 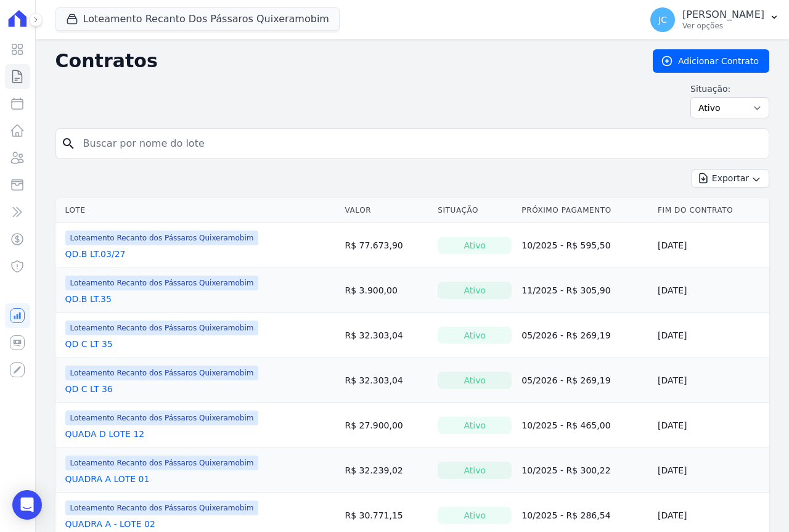 I want to click on h2: Contratos, so click(x=344, y=61).